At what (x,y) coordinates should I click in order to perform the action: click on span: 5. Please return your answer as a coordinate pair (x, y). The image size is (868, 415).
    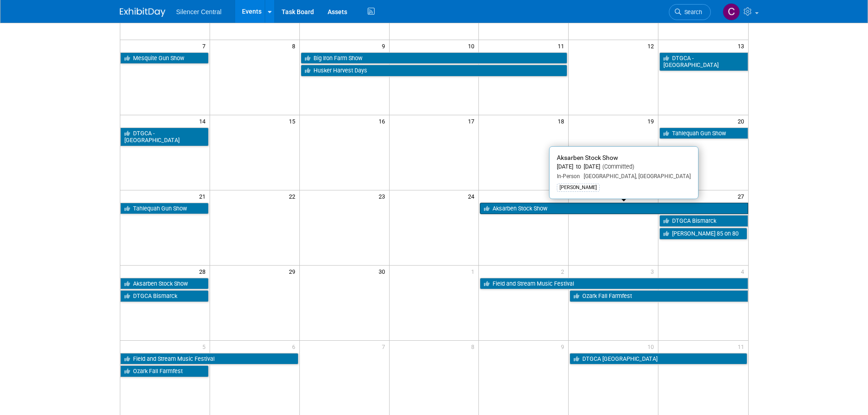
    Looking at the image, I should click on (205, 346).